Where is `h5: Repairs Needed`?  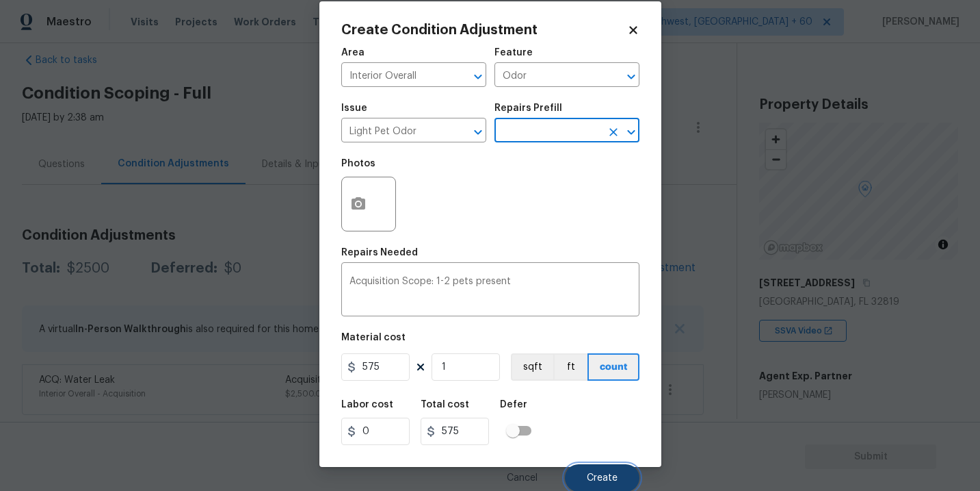 h5: Repairs Needed is located at coordinates (380, 252).